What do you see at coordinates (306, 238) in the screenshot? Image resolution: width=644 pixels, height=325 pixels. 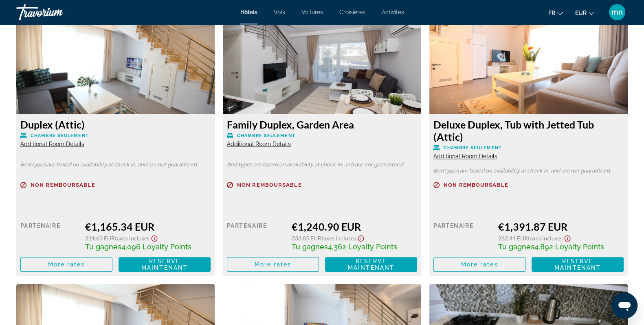 I see `span: 233.85 EUR` at bounding box center [306, 238].